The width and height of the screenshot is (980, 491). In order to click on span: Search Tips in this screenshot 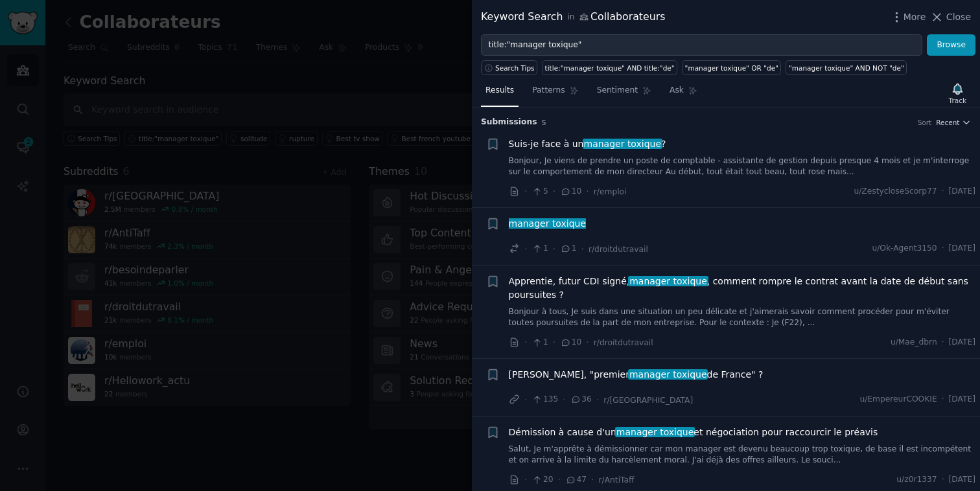, I will do `click(514, 68)`.